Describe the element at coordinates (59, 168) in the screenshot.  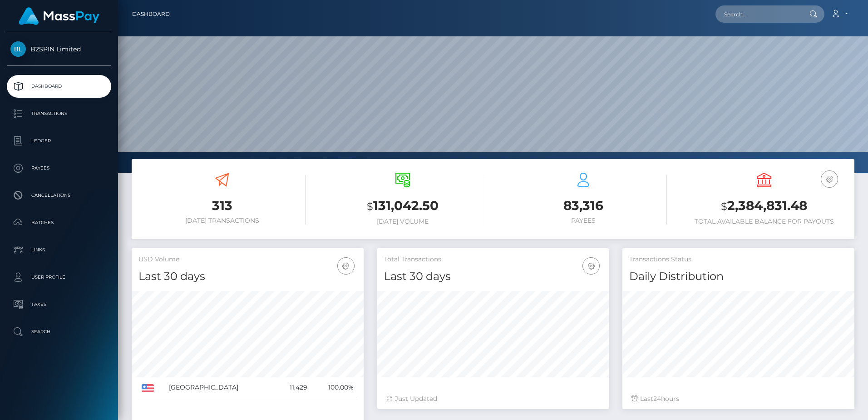
I see `a: Payees` at that location.